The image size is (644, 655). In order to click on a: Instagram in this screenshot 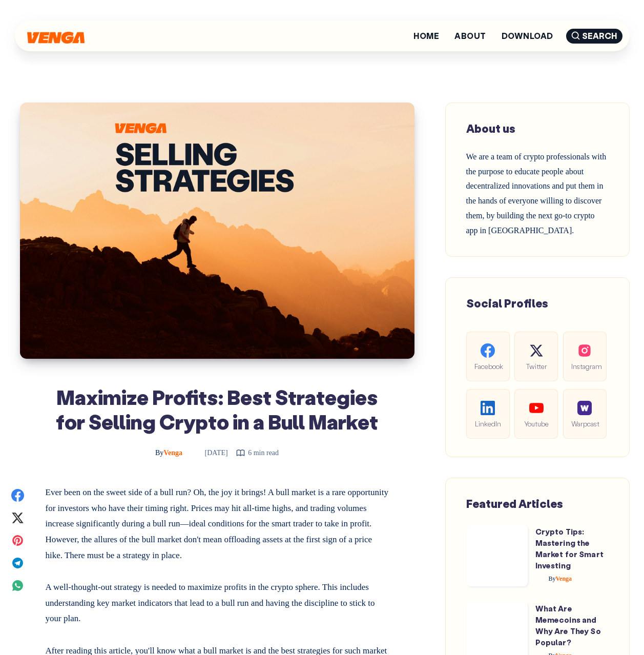, I will do `click(584, 356)`.